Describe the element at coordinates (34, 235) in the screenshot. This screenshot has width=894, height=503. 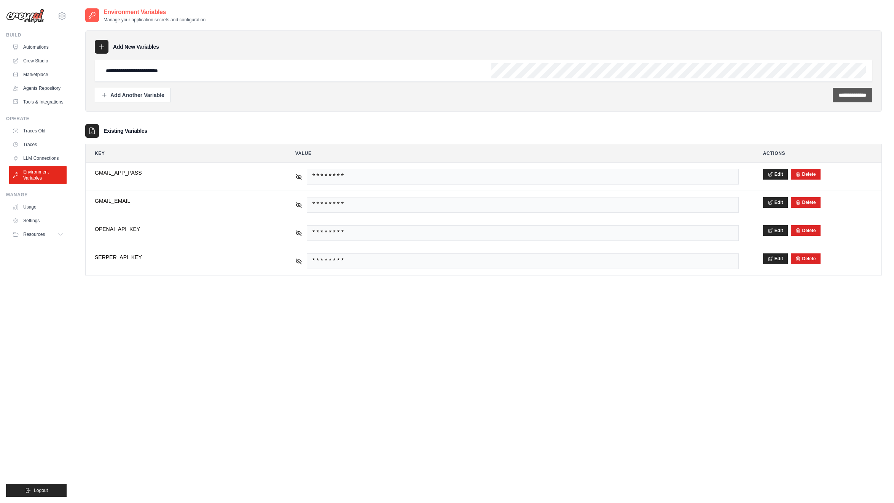
I see `span: Resources` at that location.